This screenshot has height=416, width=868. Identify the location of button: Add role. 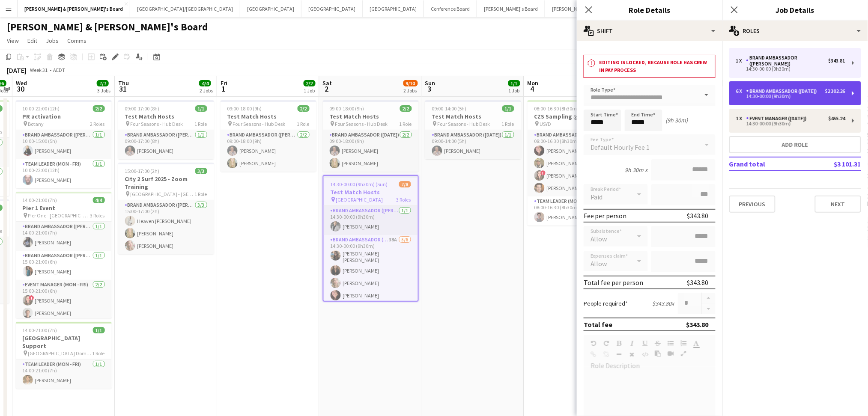
(795, 145).